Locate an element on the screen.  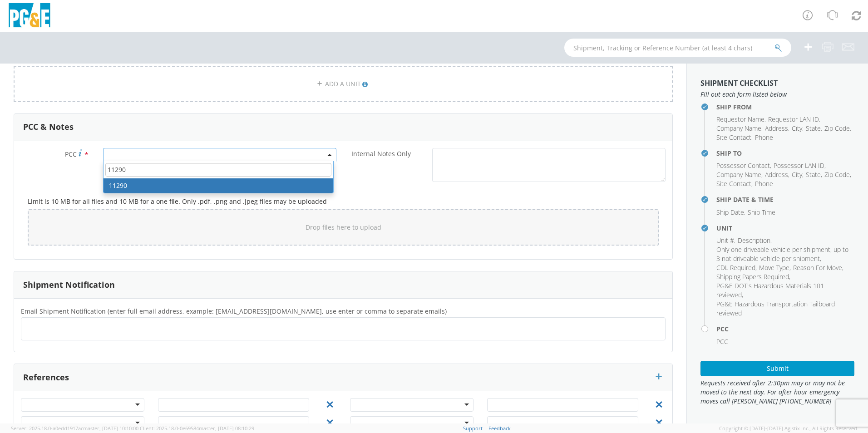
span: Reason For Move is located at coordinates (818, 267).